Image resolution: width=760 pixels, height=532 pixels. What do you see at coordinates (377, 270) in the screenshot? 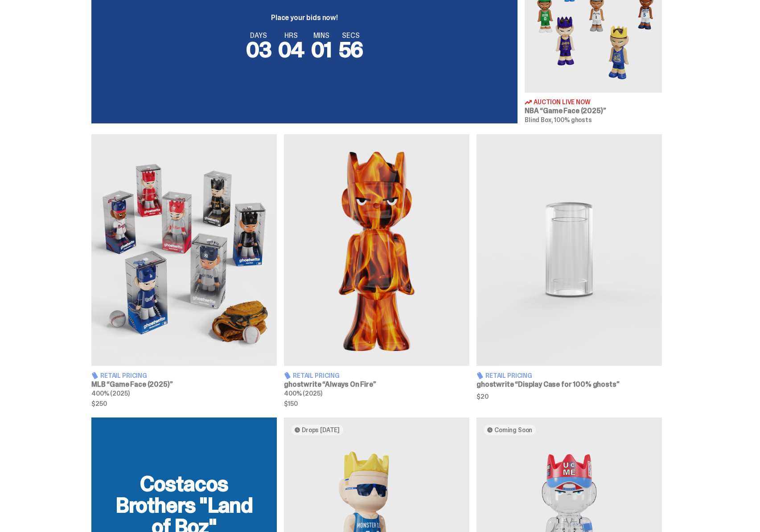
I see `a: Always On Fire Retail Pricing` at bounding box center [377, 270].